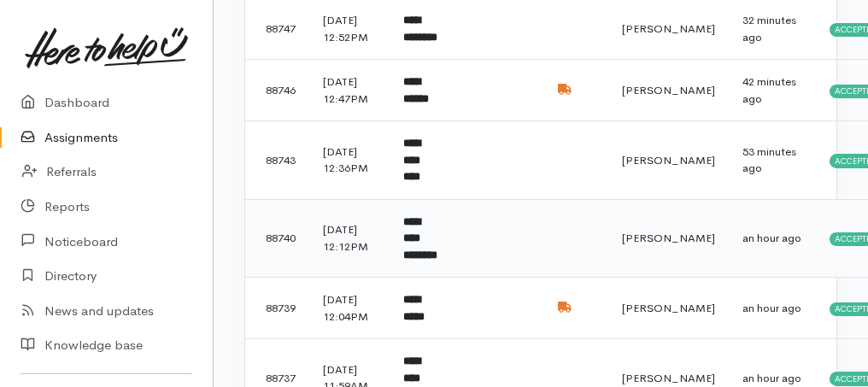 The image size is (868, 387). I want to click on time: 32 minutes ago, so click(769, 28).